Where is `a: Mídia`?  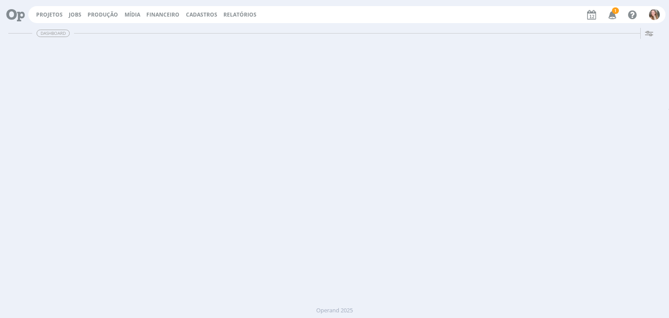 a: Mídia is located at coordinates (132, 14).